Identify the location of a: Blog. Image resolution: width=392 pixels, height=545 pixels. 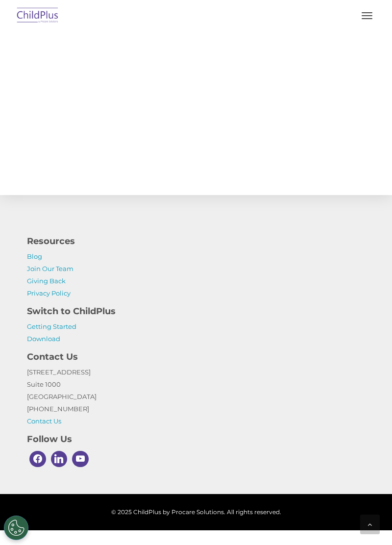
(34, 256).